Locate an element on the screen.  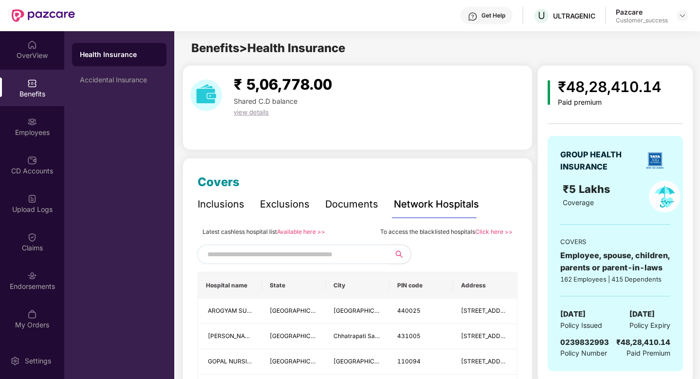
img: svg+xml;base64,PHN2ZyBpZD0iRW5kb3JzZW1lbnRzIiB4bWxucz0iaHR0cDovL3d3dy53My5vcmcvMjAwMC9zdmciIHdpZH... is located at coordinates (32, 276).